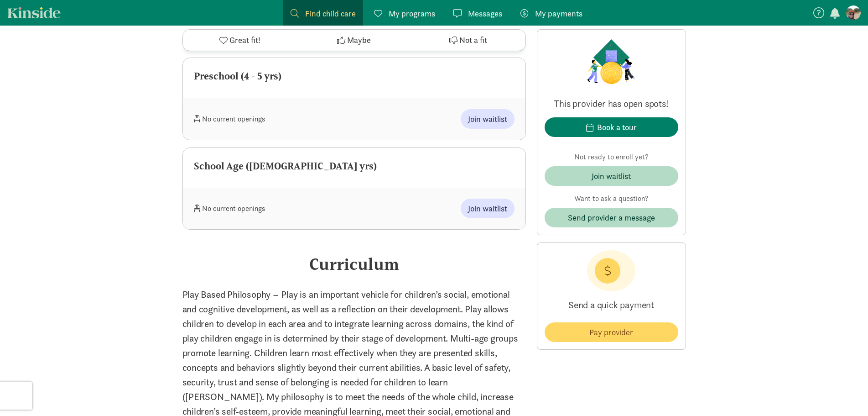  What do you see at coordinates (611, 217) in the screenshot?
I see `span: Send provider a message` at bounding box center [611, 217].